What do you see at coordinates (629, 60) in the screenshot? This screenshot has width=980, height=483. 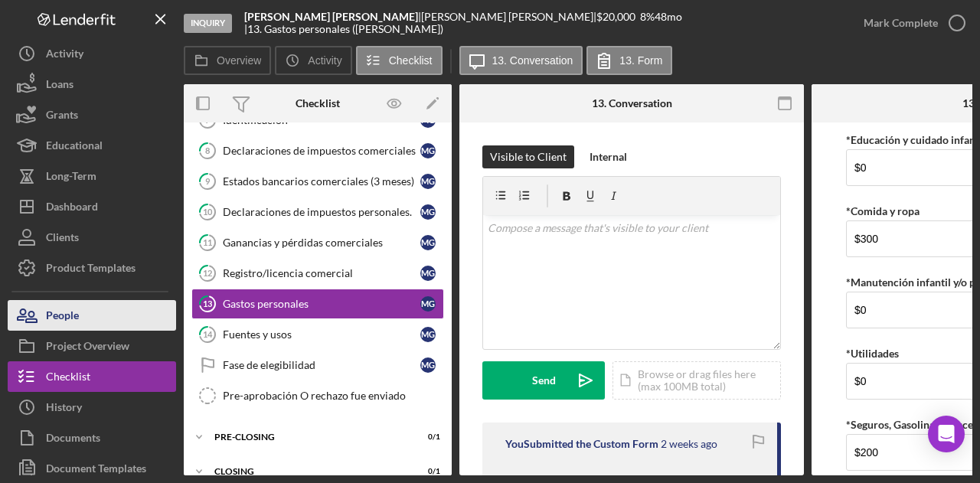 I see `button: 13. Form` at bounding box center [629, 60].